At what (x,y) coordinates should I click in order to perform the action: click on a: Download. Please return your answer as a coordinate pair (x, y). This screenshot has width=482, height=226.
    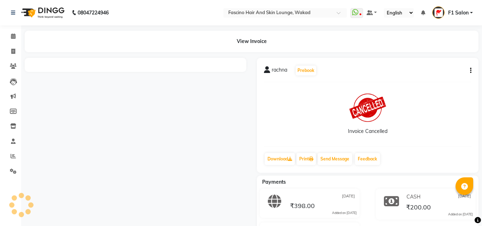
    Looking at the image, I should click on (280, 159).